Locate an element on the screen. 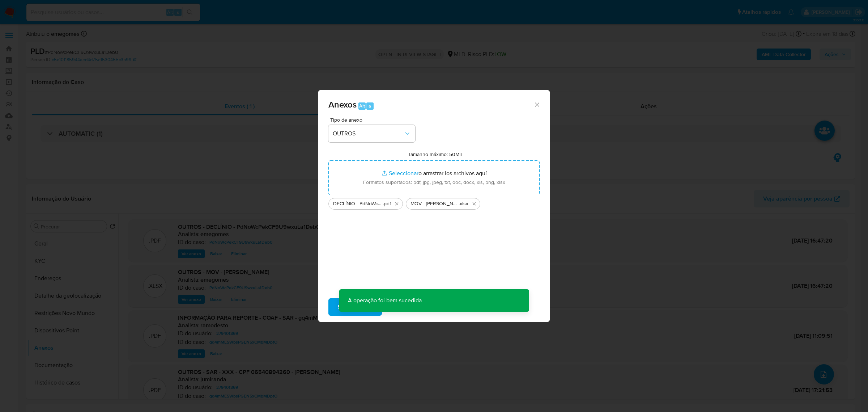 This screenshot has height=412, width=868. span: .pdf is located at coordinates (386, 204).